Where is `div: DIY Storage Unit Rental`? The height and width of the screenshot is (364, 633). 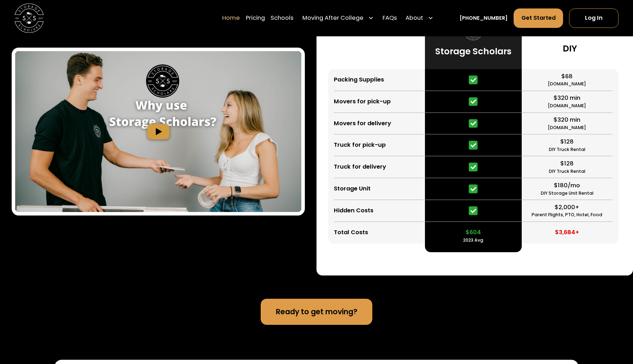
div: DIY Storage Unit Rental is located at coordinates (567, 194).